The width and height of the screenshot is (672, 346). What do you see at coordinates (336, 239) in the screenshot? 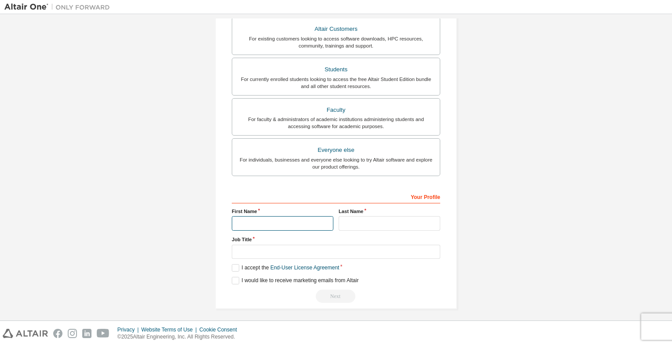
I see `label: Job Title` at bounding box center [336, 239].